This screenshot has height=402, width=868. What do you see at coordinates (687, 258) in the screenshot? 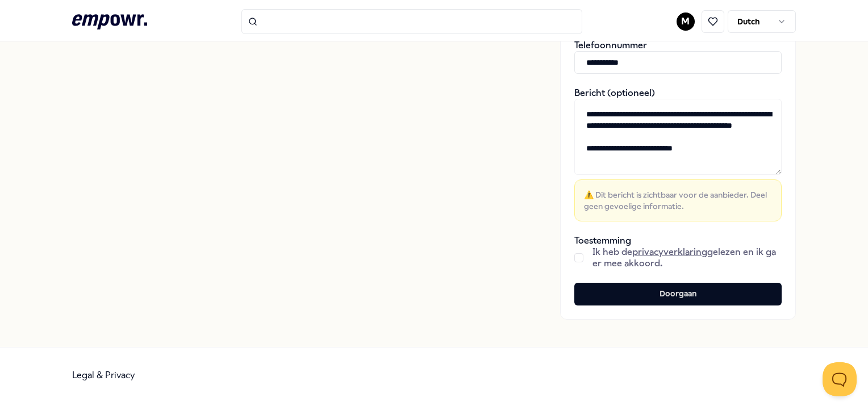
I see `span: Ik heb de gelezen en ik ga er mee akkoord.` at bounding box center [687, 258].